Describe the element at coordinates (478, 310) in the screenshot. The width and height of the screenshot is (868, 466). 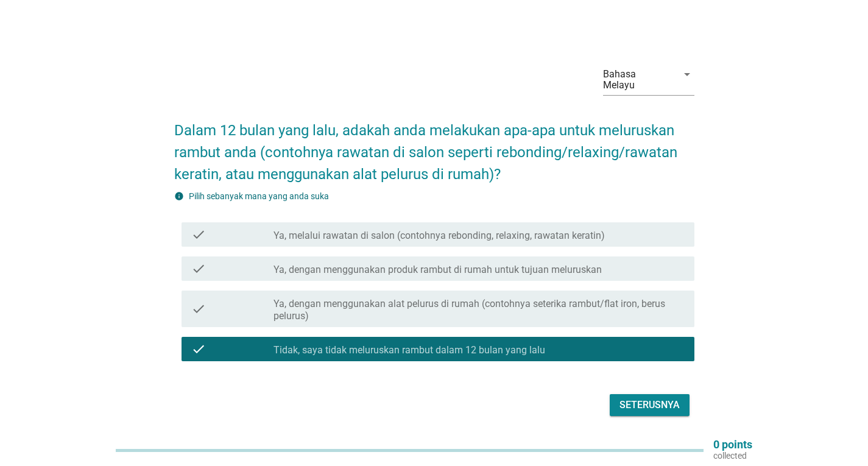
I see `label: Ya, dengan menggunakan alat pelurus di rumah (contohnya seterika rambut/flat iron, berus pelurus)` at that location.